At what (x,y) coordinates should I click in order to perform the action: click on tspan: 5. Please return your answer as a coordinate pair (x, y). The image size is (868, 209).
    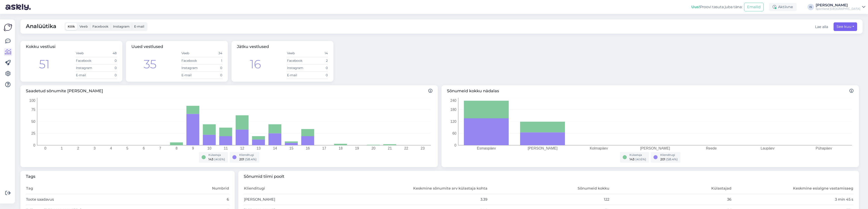
    Looking at the image, I should click on (128, 148).